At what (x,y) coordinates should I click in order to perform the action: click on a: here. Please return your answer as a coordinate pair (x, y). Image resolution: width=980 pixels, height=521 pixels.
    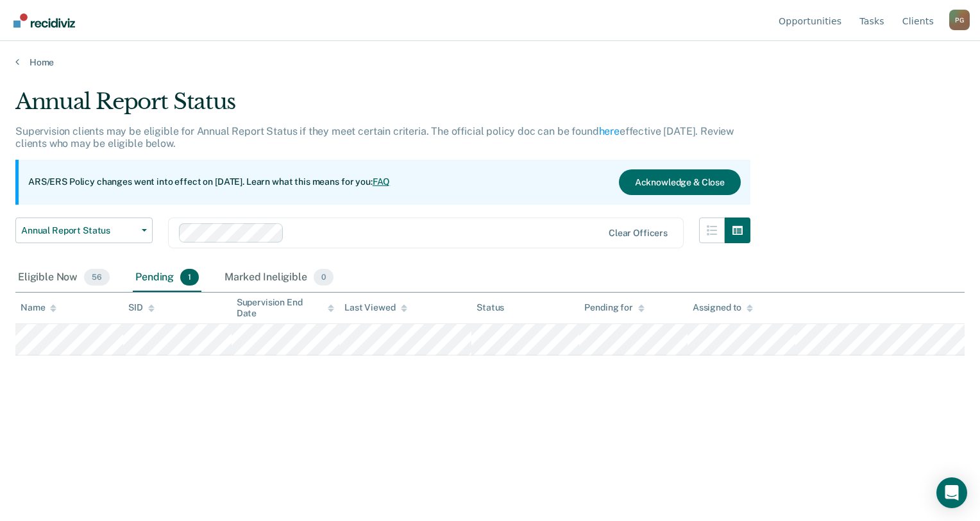
    Looking at the image, I should click on (610, 131).